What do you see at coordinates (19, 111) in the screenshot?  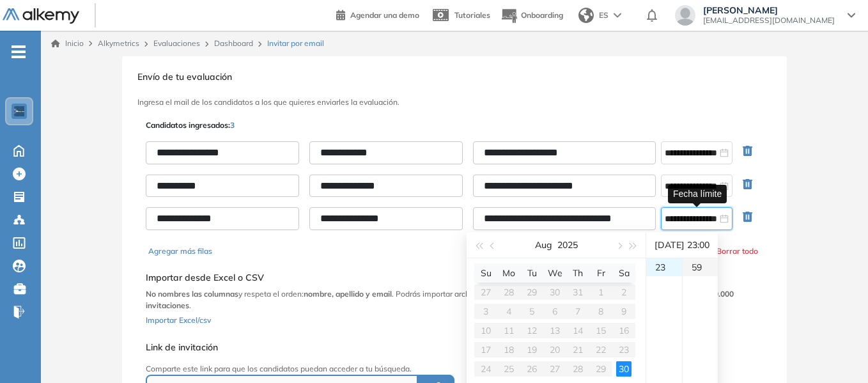 I see `img: https://assets.alkemy.org/workspaces/1802/d452bae4-97f6-47ab-b3bf-1c40240bc960.jpg` at bounding box center [19, 111].